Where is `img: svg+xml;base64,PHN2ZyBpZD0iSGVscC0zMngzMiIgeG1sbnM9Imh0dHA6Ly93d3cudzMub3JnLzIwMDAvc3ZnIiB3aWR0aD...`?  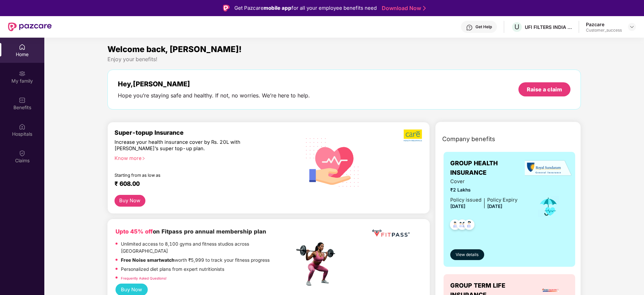 img: svg+xml;base64,PHN2ZyBpZD0iSGVscC0zMngzMiIgeG1sbnM9Imh0dHA6Ly93d3cudzMub3JnLzIwMDAvc3ZnIiB3aWR0aD... is located at coordinates (470, 28).